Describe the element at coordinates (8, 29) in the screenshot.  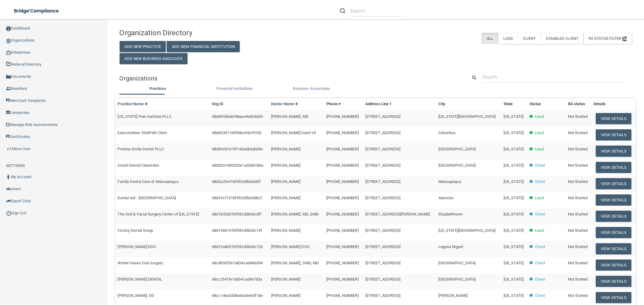
I see `img: ic_dashboard_dark.d01f4a41.png` at that location.